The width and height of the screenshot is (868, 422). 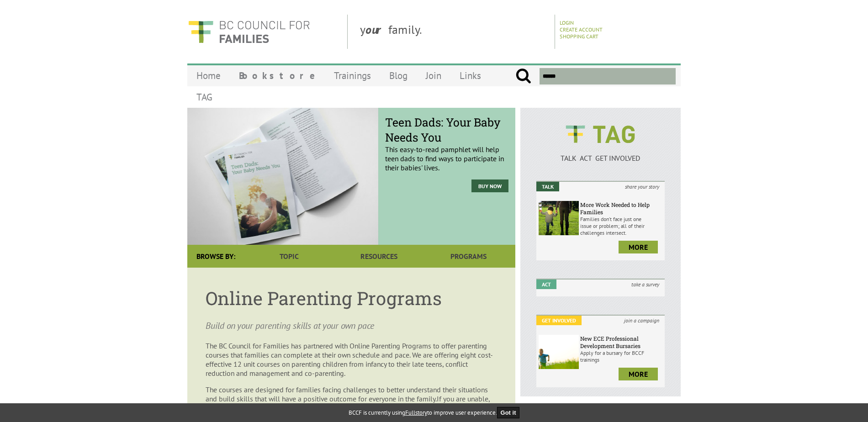 I want to click on em: Act, so click(x=547, y=284).